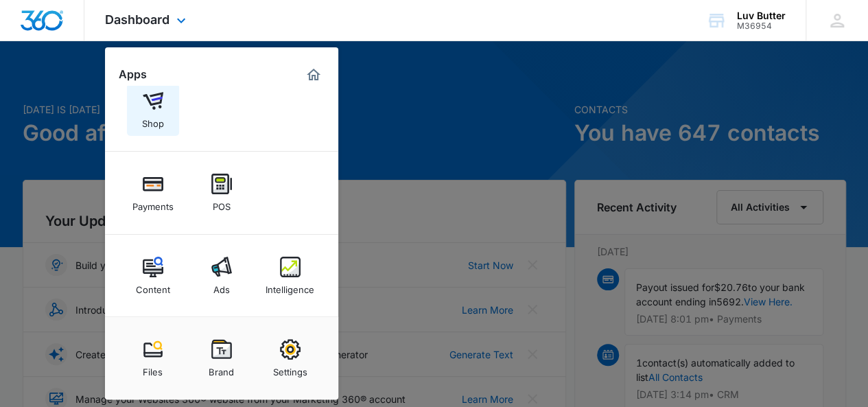 The image size is (868, 407). What do you see at coordinates (290, 276) in the screenshot?
I see `a: Intelligence` at bounding box center [290, 276].